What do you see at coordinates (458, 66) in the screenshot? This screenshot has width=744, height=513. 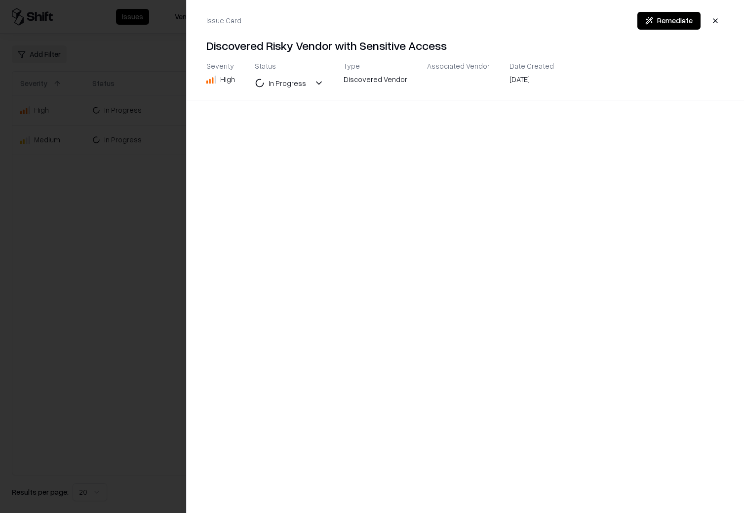 I see `div: Associated Vendor` at bounding box center [458, 66].